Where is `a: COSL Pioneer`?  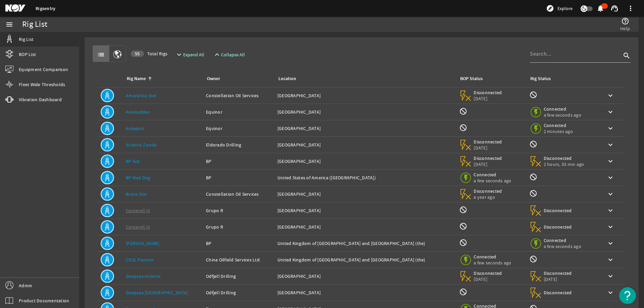
a: COSL Pioneer is located at coordinates (139, 260).